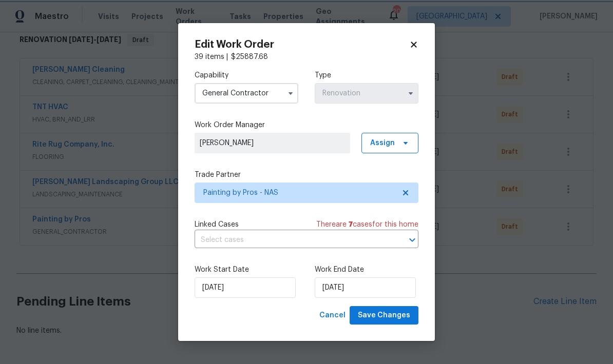 This screenshot has width=613, height=364. What do you see at coordinates (247, 270) in the screenshot?
I see `label: Work Start Date` at bounding box center [247, 270].